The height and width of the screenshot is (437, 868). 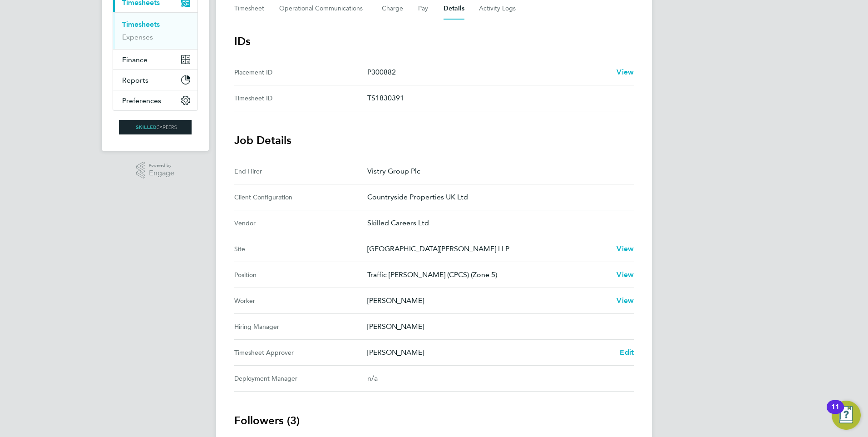 I want to click on div: 11, so click(x=835, y=413).